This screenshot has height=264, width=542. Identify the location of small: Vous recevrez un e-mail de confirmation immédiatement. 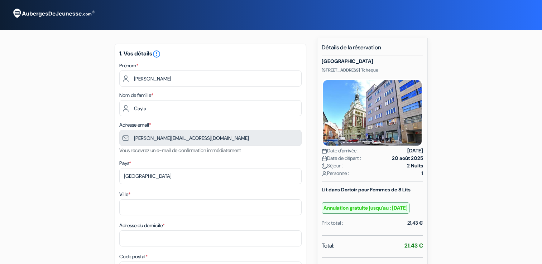
(180, 150).